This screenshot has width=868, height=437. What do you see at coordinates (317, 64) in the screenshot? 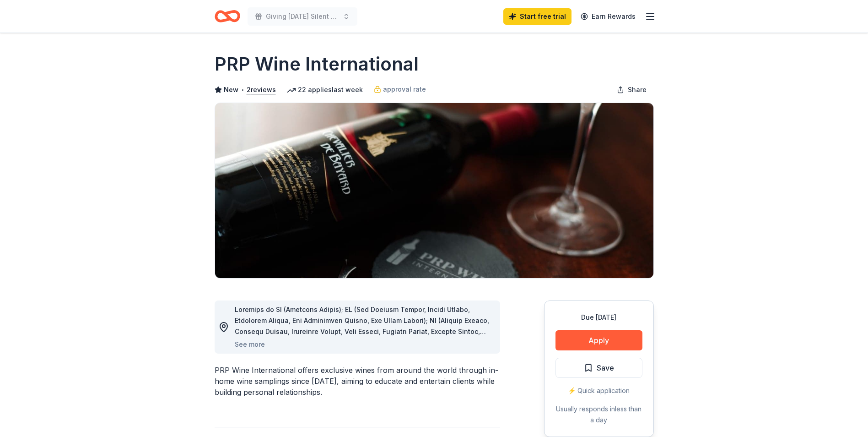
I see `h1: PRP Wine International` at bounding box center [317, 64].